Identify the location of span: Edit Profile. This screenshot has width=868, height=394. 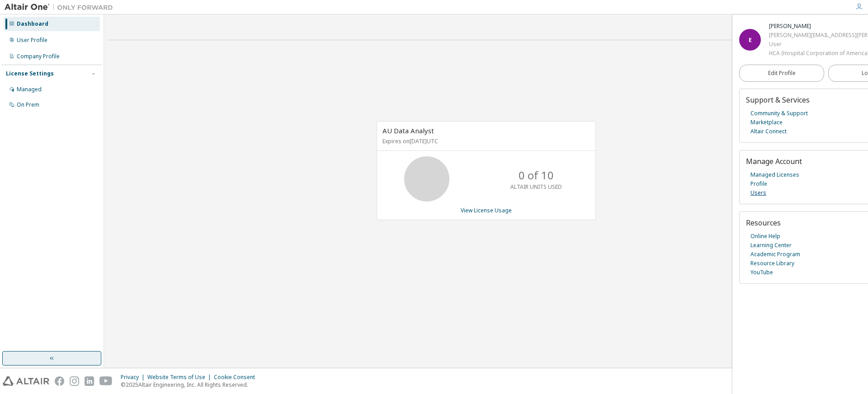
(782, 73).